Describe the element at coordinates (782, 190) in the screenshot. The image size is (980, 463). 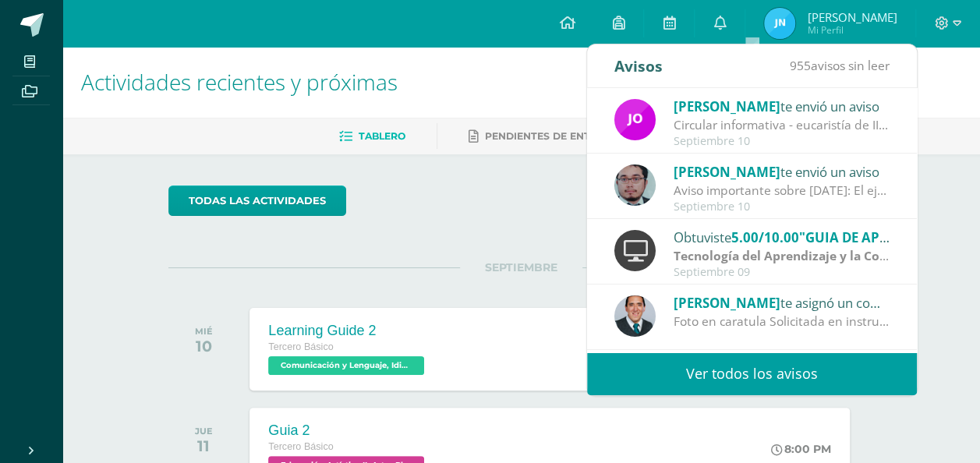
I see `div: Aviso importante sobre hoy: El ejercicio de hoy pagina 60 subirlo a Edoo No olvidar que deben pin...` at that location.